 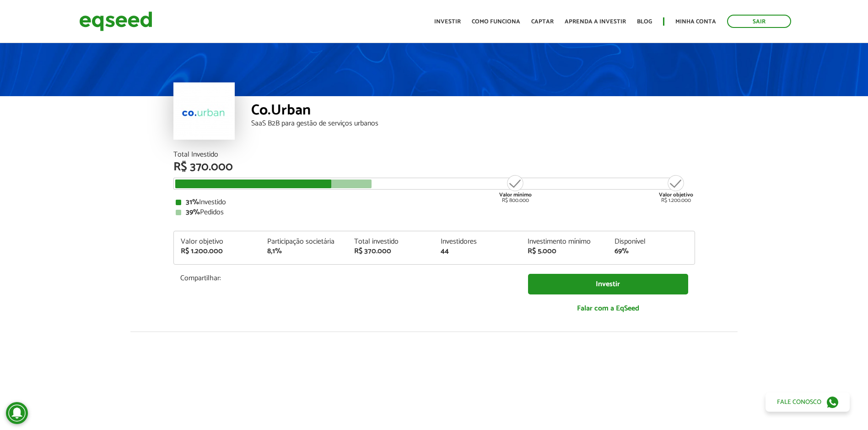 What do you see at coordinates (473, 124) in the screenshot?
I see `div: SaaS B2B para gestão de serviços urbanos` at bounding box center [473, 124].